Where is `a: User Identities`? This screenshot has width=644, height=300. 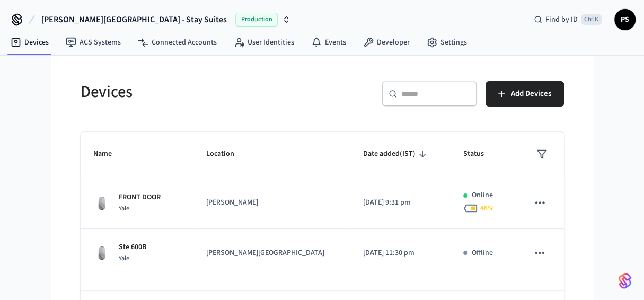
a: User Identities is located at coordinates (264, 43).